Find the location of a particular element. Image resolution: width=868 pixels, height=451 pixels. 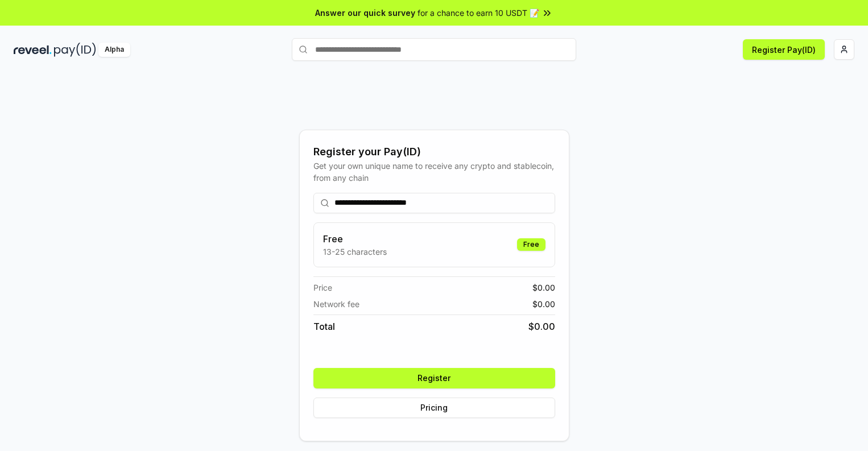

div: Free is located at coordinates (531, 245).